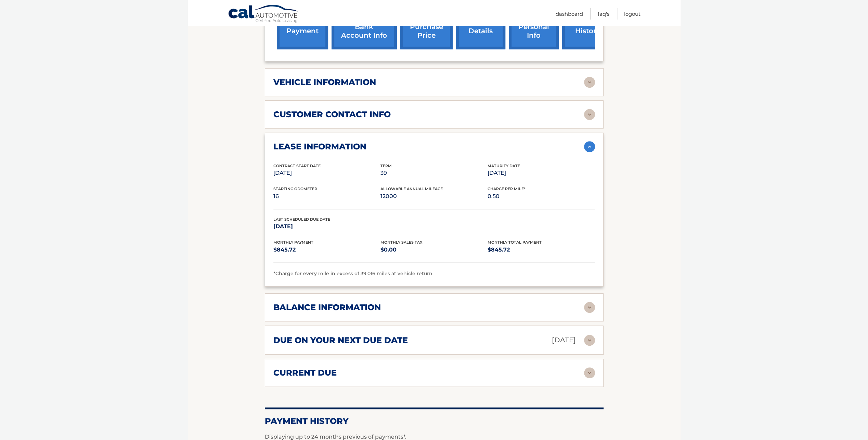 This screenshot has height=440, width=868. What do you see at coordinates (541, 196) in the screenshot?
I see `p: 0.50` at bounding box center [541, 196].